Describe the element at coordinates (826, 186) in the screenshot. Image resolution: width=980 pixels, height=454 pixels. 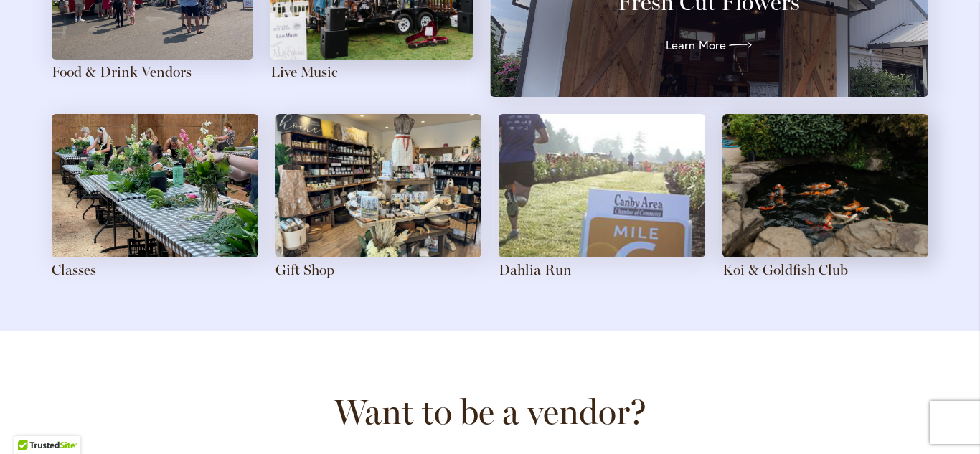
I see `img: Orange and white mottled koi swim in a rock-lined pond` at that location.